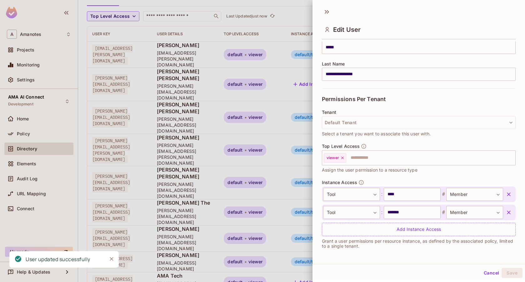 The height and width of the screenshot is (282, 525). I want to click on div: Add Instance Access, so click(418, 230).